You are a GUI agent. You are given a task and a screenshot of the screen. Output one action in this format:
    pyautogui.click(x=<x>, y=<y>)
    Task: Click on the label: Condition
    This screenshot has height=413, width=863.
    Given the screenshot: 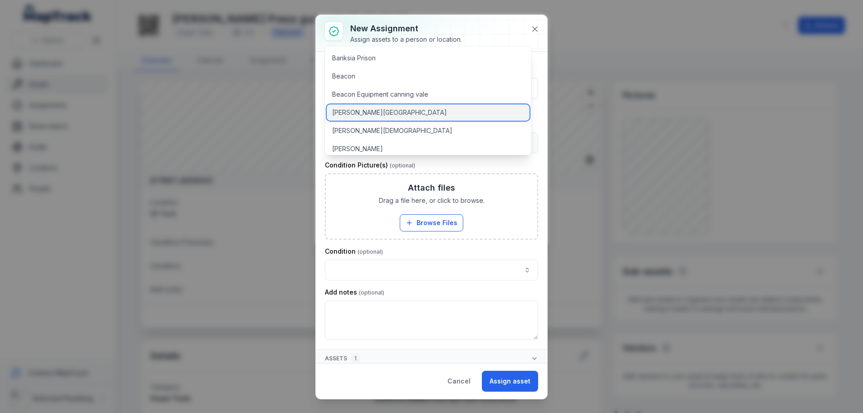 What is the action you would take?
    pyautogui.click(x=354, y=251)
    